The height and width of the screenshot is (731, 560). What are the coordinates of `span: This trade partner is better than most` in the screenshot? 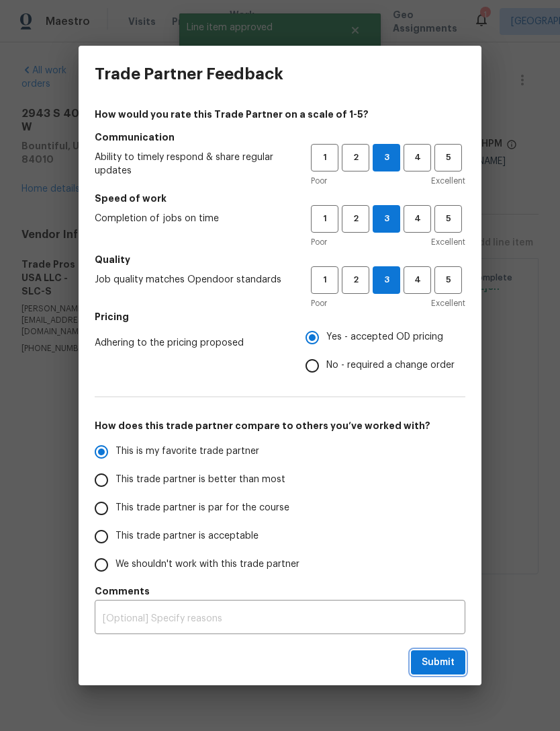 It's located at (200, 479).